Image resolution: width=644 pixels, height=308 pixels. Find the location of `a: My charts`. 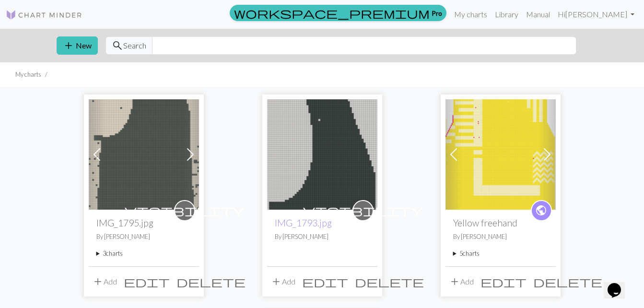

a: My charts is located at coordinates (470, 15).